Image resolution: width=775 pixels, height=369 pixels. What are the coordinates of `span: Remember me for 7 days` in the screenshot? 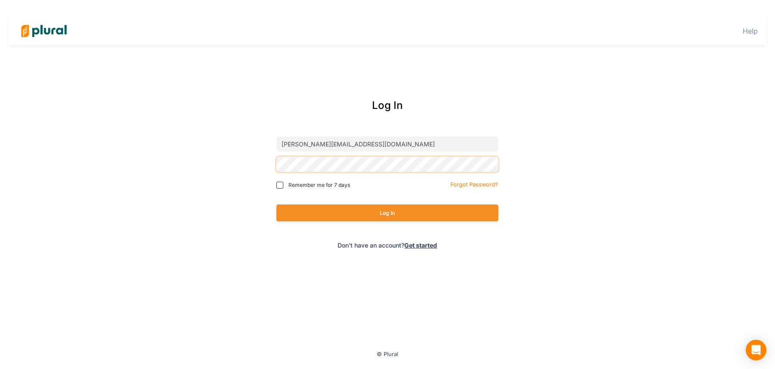 It's located at (319, 185).